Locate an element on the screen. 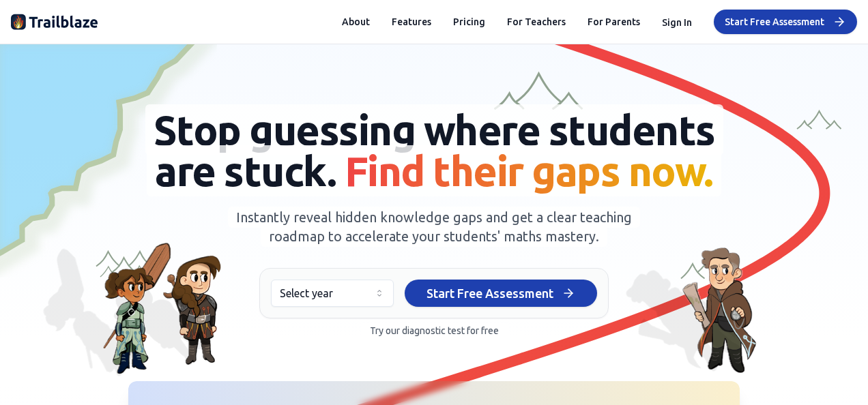  span: Try our diagnostic test for free is located at coordinates (434, 331).